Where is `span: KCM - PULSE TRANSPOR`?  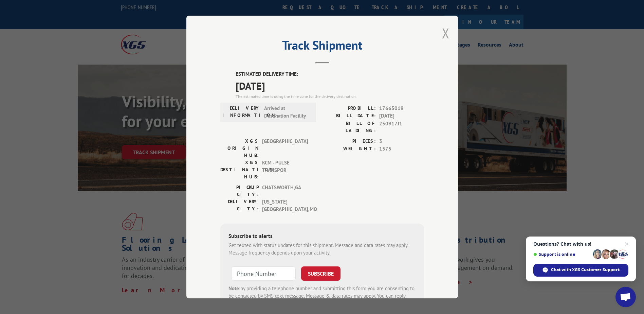 span: KCM - PULSE TRANSPOR is located at coordinates (285, 170).